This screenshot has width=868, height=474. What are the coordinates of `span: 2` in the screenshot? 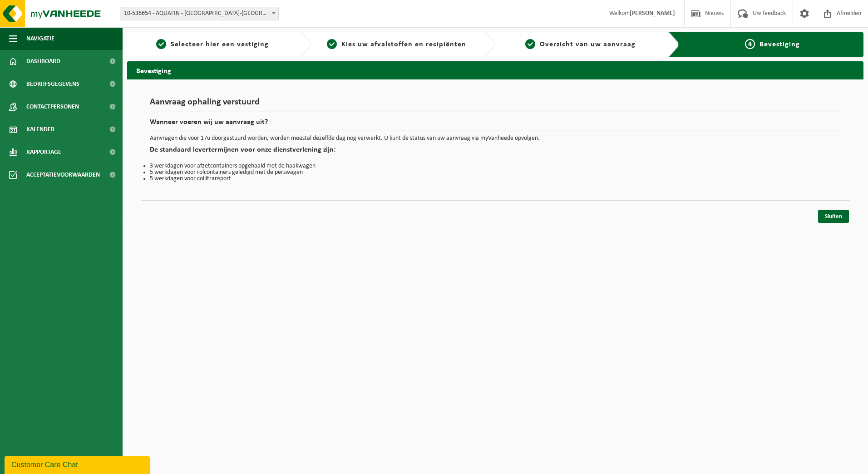 It's located at (332, 44).